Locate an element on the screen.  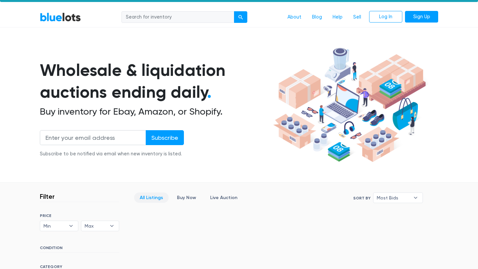
a: BlueLots is located at coordinates (60, 17).